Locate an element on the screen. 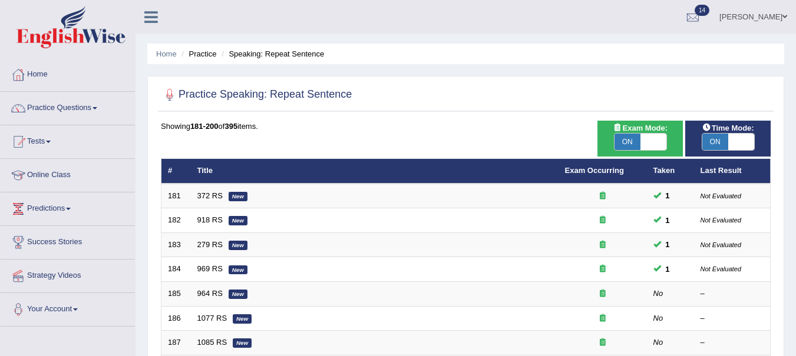  h2: Practice Speaking: Repeat Sentence is located at coordinates (256, 95).